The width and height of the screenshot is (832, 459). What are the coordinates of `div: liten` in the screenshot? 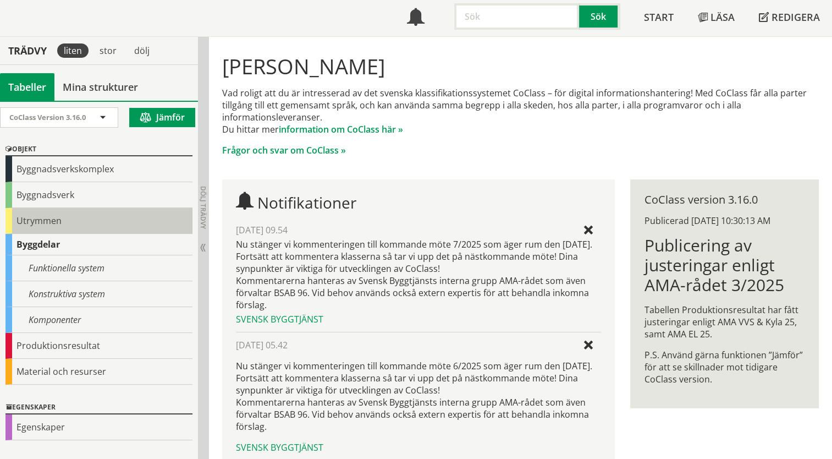 It's located at (73, 51).